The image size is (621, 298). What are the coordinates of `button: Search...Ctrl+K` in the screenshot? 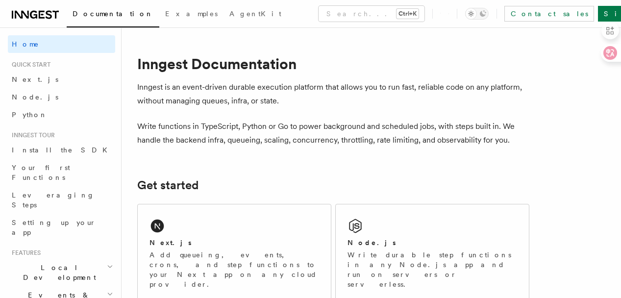 It's located at (372, 14).